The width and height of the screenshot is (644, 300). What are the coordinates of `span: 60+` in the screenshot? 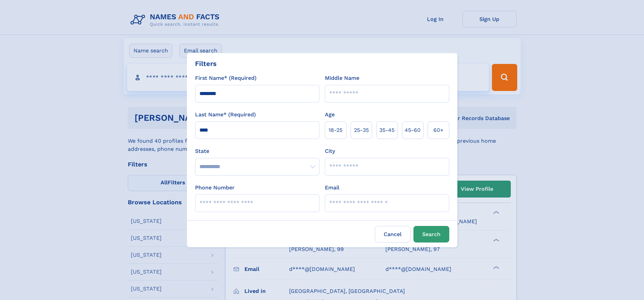 It's located at (438, 130).